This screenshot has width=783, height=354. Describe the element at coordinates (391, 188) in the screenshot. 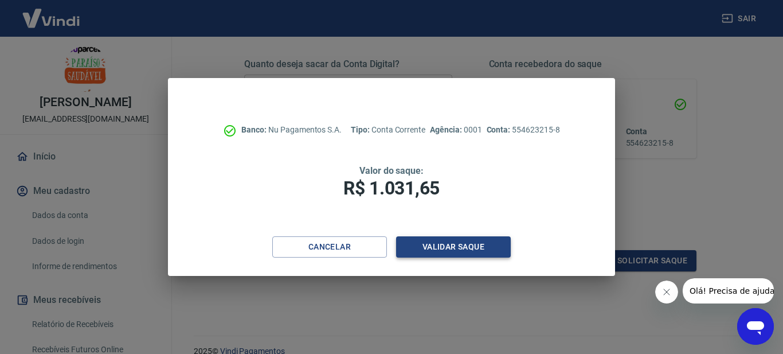

I see `span: R$ 1.031,65` at that location.